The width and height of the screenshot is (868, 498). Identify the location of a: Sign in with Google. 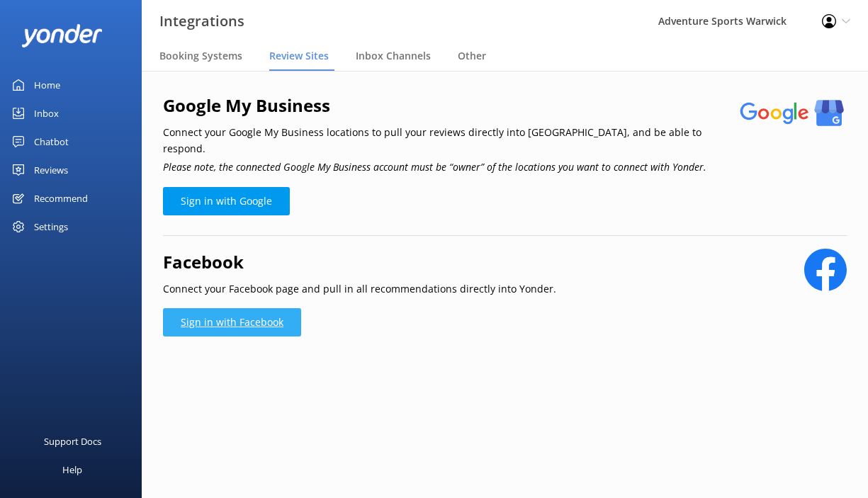
(226, 201).